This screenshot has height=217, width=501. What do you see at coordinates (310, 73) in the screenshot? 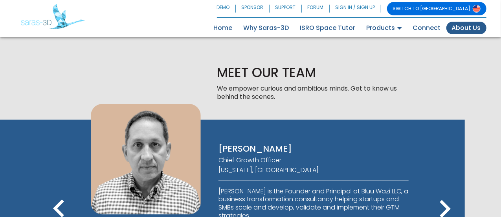
I see `p: MEET OUR TEAM` at bounding box center [310, 73].